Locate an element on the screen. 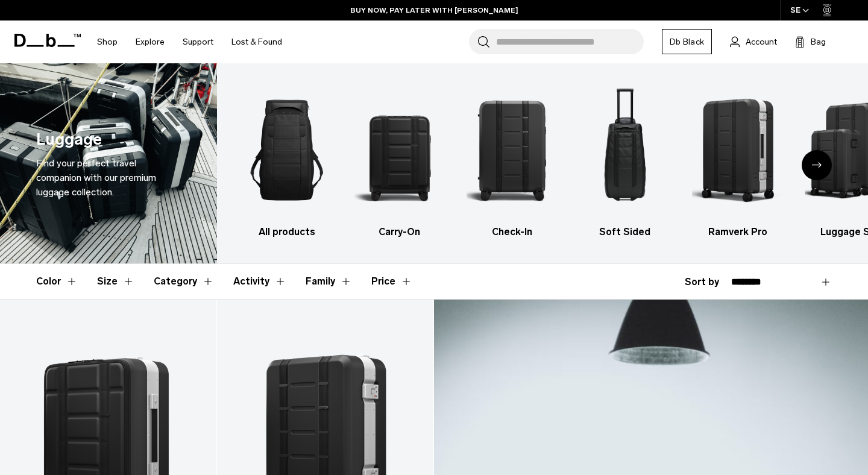  a: Db Soft Sided is located at coordinates (626, 160).